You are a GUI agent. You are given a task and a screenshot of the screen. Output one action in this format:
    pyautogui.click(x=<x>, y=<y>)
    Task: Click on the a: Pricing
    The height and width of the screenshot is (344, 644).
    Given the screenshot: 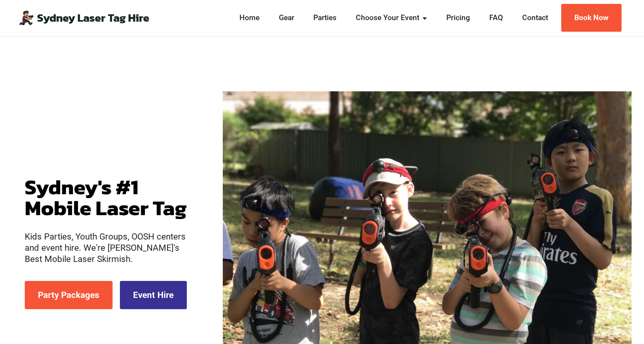 What is the action you would take?
    pyautogui.click(x=458, y=18)
    